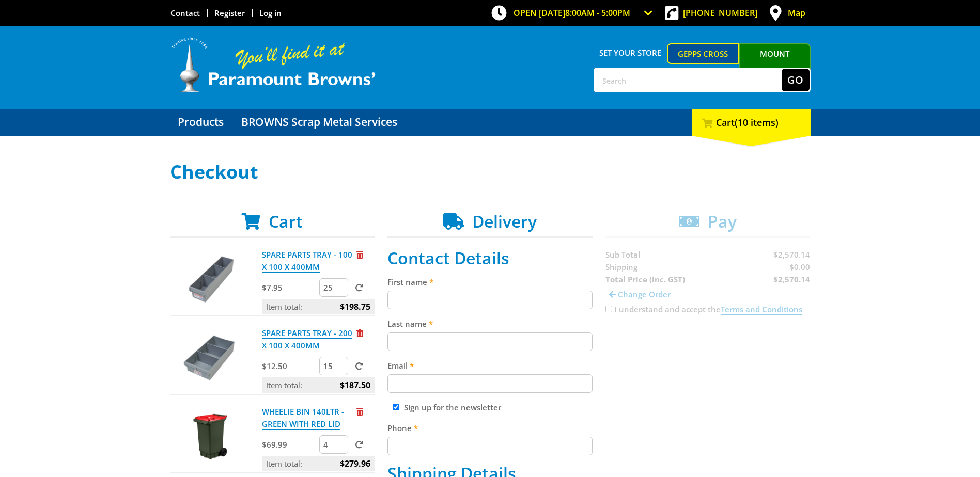 This screenshot has width=980, height=477. Describe the element at coordinates (273, 65) in the screenshot. I see `img: Paramount Browns'` at that location.